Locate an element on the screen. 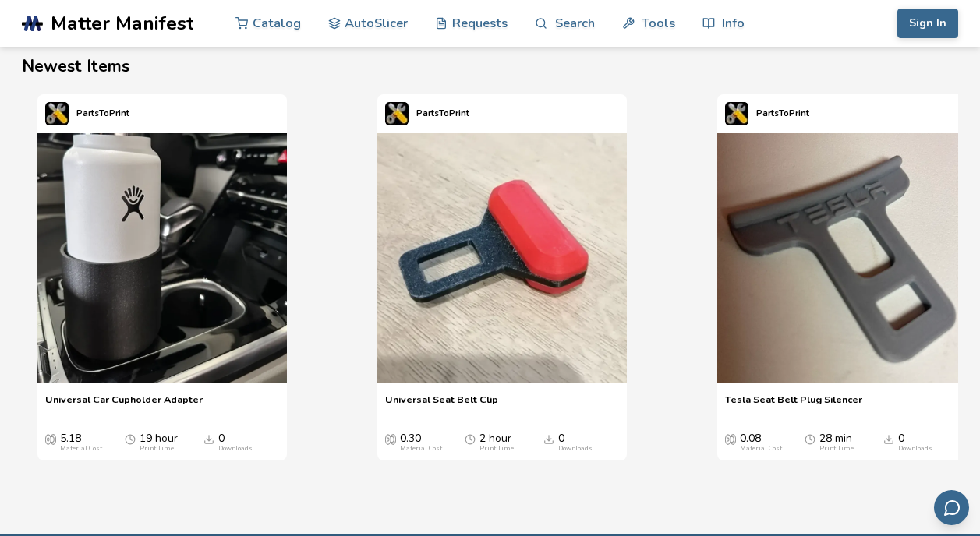 This screenshot has width=980, height=536. a: Universal Car Cupholder Adapter is located at coordinates (124, 405).